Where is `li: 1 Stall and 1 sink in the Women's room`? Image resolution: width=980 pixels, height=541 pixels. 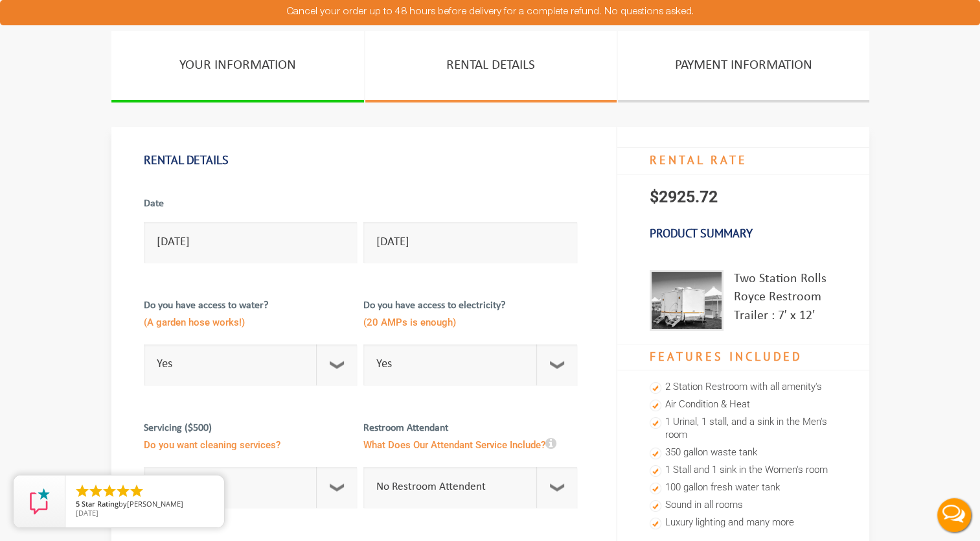
li: 1 Stall and 1 sink in the Women's room is located at coordinates (743, 470).